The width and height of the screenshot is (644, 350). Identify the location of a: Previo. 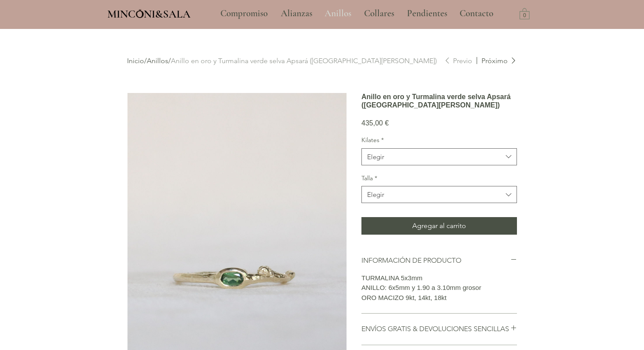
(458, 61).